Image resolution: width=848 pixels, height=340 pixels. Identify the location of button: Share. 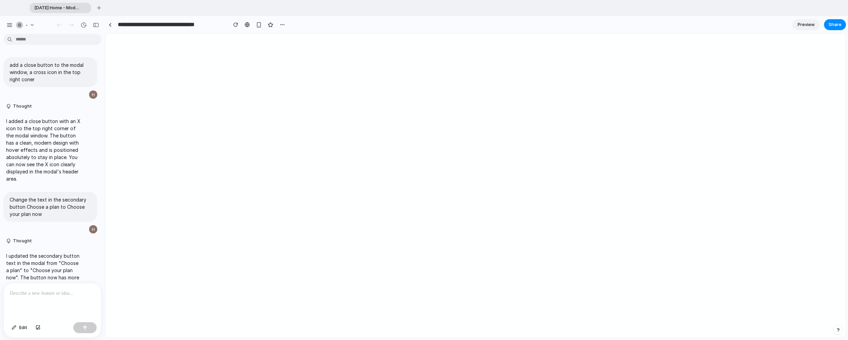
(835, 25).